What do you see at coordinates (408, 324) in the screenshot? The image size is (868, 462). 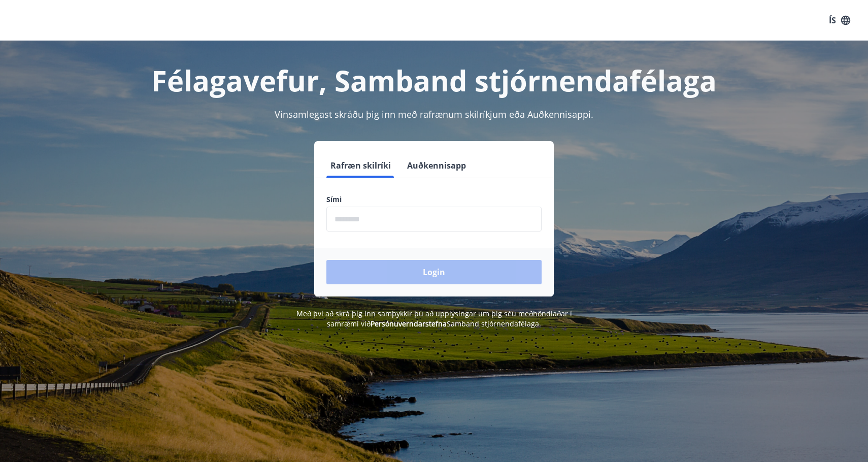 I see `a: Persónuverndarstefna` at bounding box center [408, 324].